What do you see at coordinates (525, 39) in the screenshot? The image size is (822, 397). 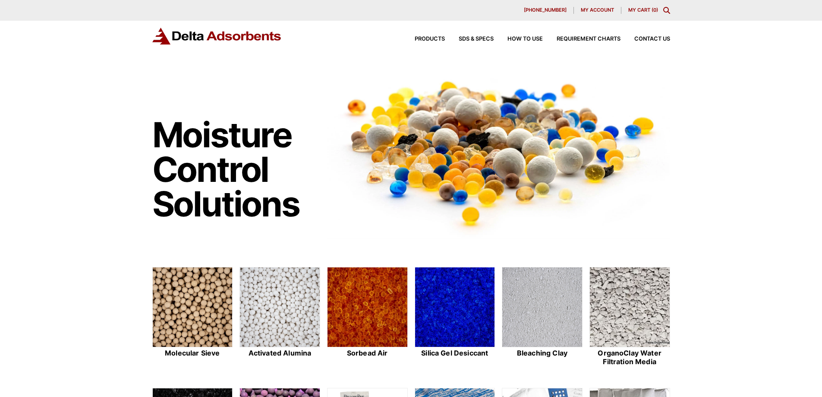 I see `span: How to Use` at bounding box center [525, 39].